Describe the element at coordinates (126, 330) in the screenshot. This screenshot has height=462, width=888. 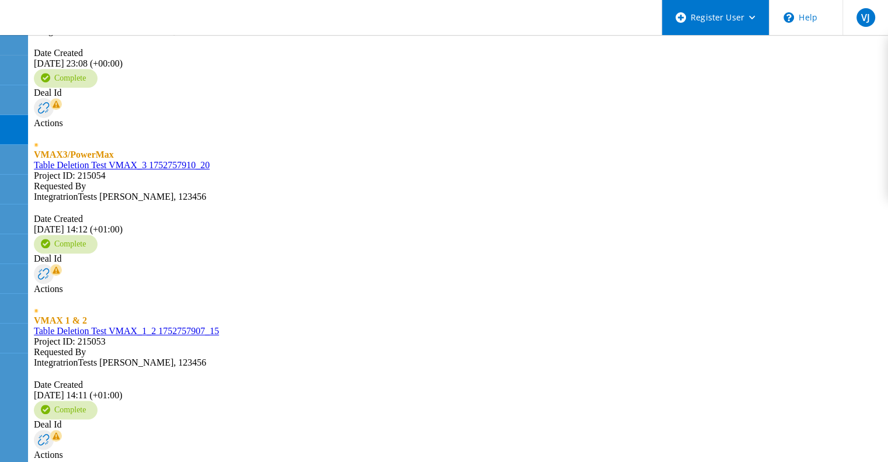
I see `a: Table Deletion Test VMAX_1_2 1752757907_15` at that location.